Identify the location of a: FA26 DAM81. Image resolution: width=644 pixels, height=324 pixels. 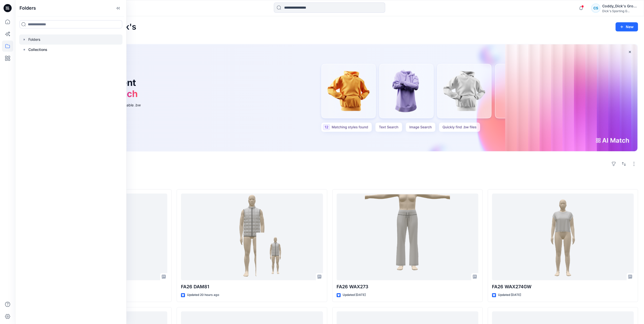
(252, 237).